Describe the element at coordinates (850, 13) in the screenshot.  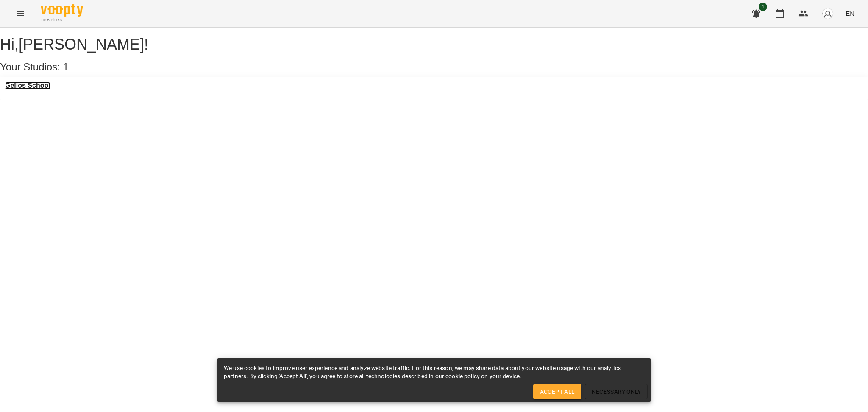
I see `span: EN` at that location.